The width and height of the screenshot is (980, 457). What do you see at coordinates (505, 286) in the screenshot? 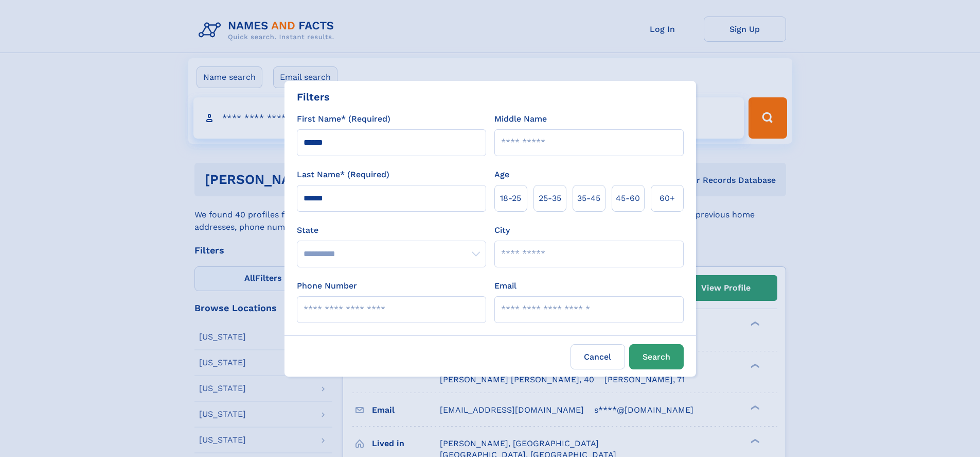
I see `label: Email` at bounding box center [505, 286].